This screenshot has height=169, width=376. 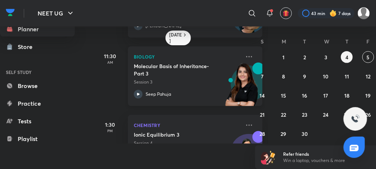 What do you see at coordinates (262, 76) in the screenshot?
I see `abbr: September 7, 2025` at bounding box center [262, 76].